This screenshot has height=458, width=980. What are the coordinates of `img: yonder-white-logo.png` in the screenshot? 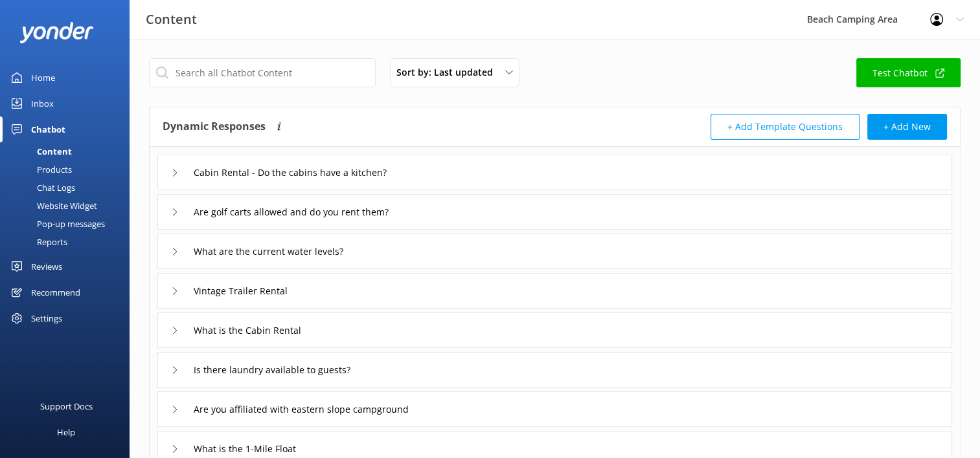 It's located at (56, 32).